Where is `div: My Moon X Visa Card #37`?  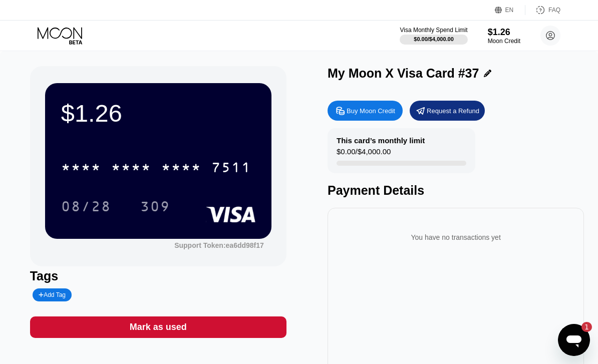
div: My Moon X Visa Card #37 is located at coordinates (403, 73).